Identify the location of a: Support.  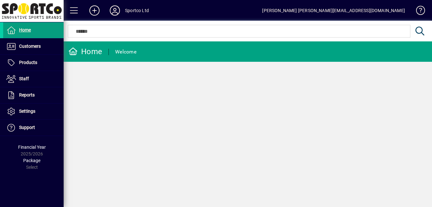
(33, 127).